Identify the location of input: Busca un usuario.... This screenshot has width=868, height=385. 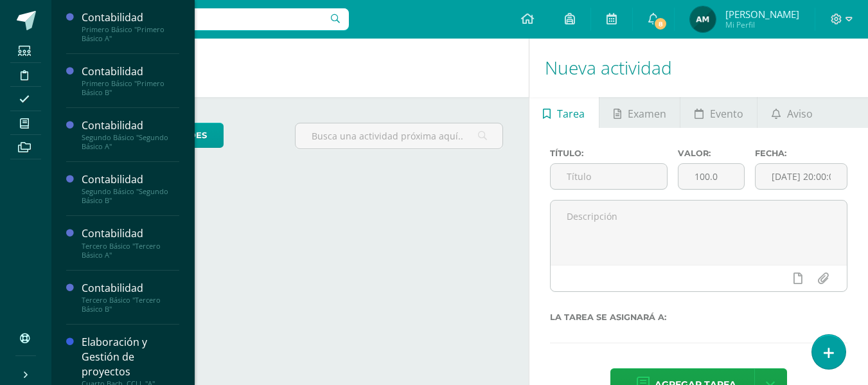
(205, 20).